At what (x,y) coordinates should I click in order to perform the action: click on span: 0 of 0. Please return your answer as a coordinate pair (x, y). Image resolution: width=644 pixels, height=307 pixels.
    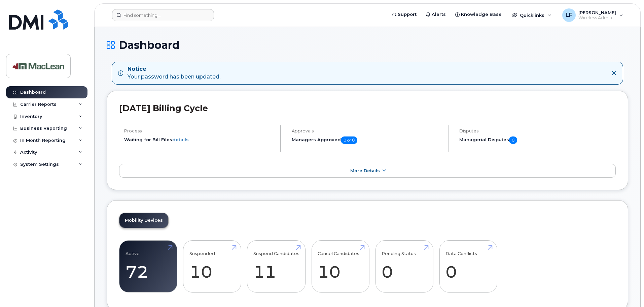
    Looking at the image, I should click on (349, 140).